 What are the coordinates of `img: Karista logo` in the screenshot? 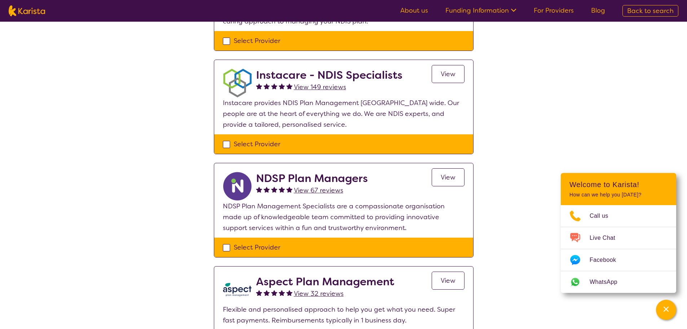 It's located at (27, 11).